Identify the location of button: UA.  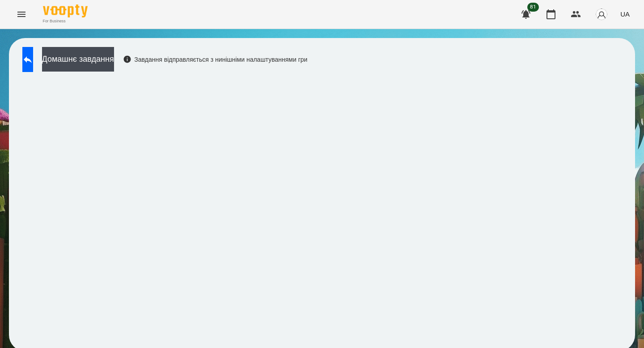
(625, 14).